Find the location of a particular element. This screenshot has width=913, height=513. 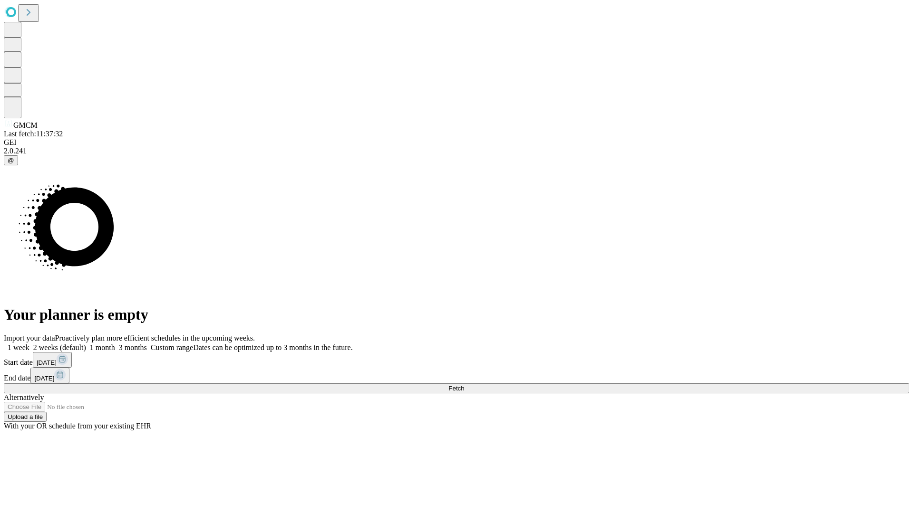

span: 1 month is located at coordinates (102, 348).